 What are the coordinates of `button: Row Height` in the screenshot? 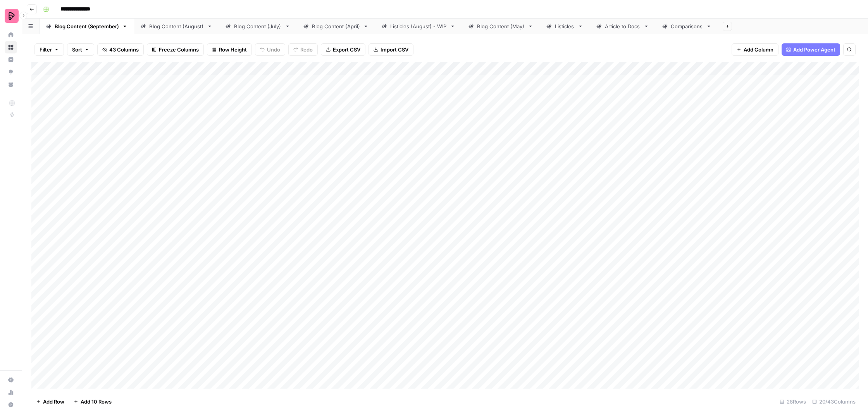 It's located at (230, 50).